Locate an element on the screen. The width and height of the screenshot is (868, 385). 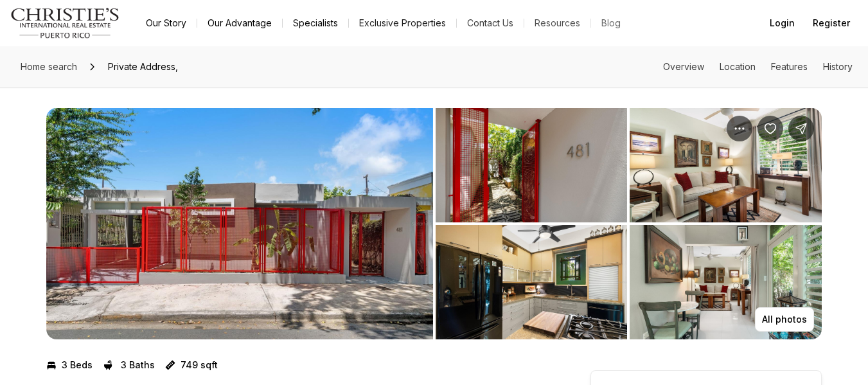
p: 749 sqft is located at coordinates (199, 365).